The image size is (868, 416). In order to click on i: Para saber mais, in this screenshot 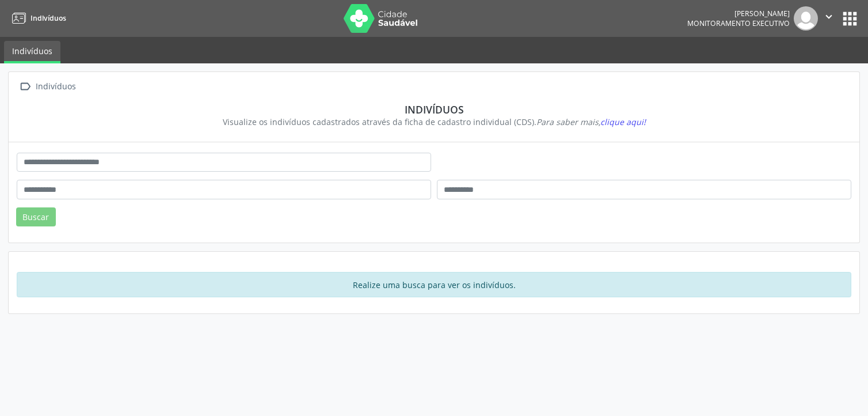, I will do `click(591, 122)`.